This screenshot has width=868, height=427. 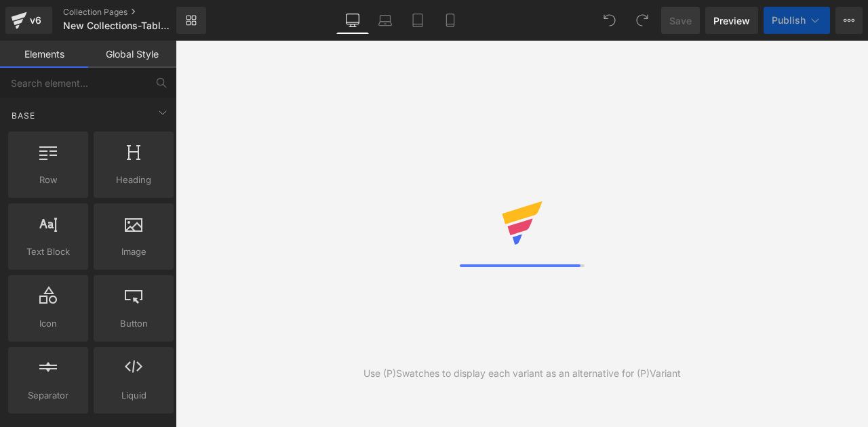 What do you see at coordinates (48, 251) in the screenshot?
I see `span: Text Block` at bounding box center [48, 251].